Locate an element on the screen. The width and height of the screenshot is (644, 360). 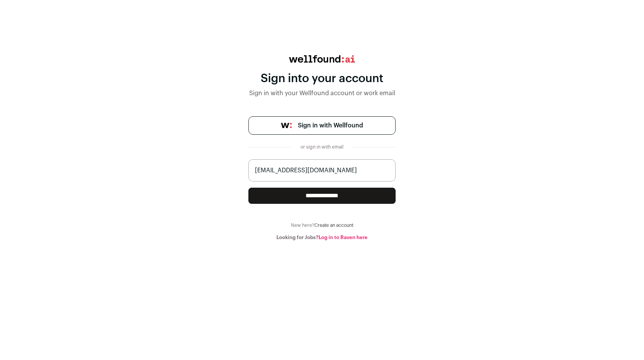
a: Log in to Raven here is located at coordinates (343, 237).